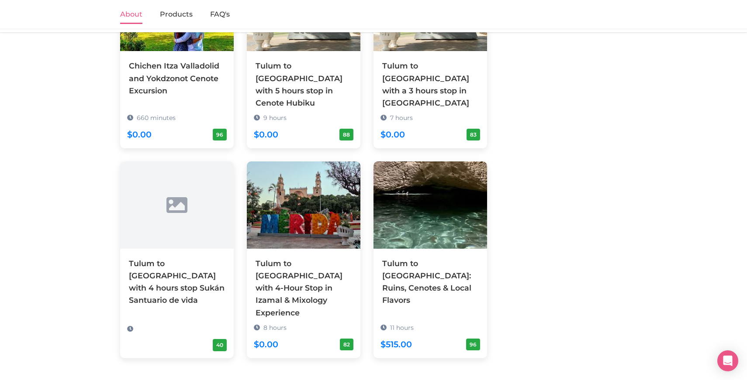 The width and height of the screenshot is (747, 380). What do you see at coordinates (131, 15) in the screenshot?
I see `a: About` at bounding box center [131, 15].